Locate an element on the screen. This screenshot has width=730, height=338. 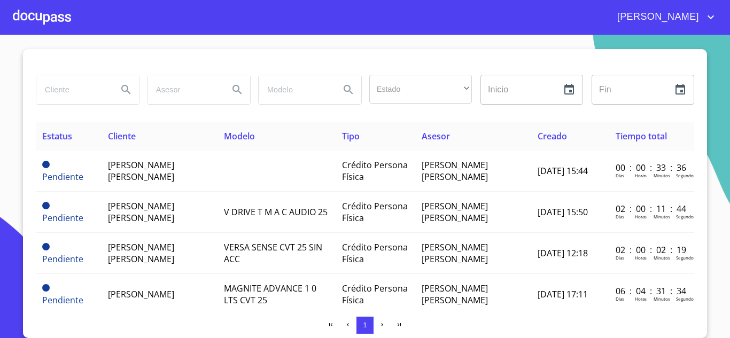
button: 1 is located at coordinates (365, 326).